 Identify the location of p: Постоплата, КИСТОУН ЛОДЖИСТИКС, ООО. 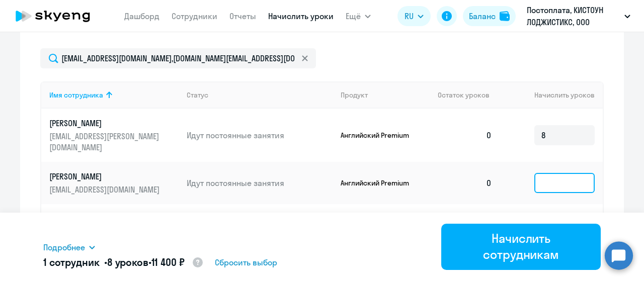
(574, 16).